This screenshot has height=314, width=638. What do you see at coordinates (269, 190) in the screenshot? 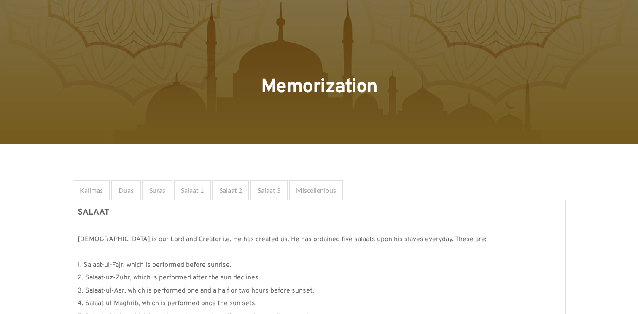
I see `span: Salaat 3` at bounding box center [269, 190].